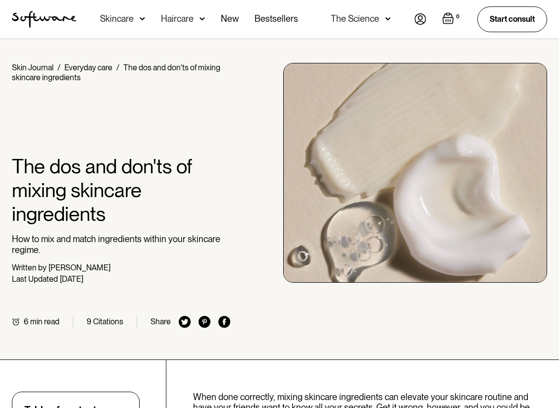 Image resolution: width=559 pixels, height=408 pixels. What do you see at coordinates (35, 279) in the screenshot?
I see `div: Last Updated` at bounding box center [35, 279].